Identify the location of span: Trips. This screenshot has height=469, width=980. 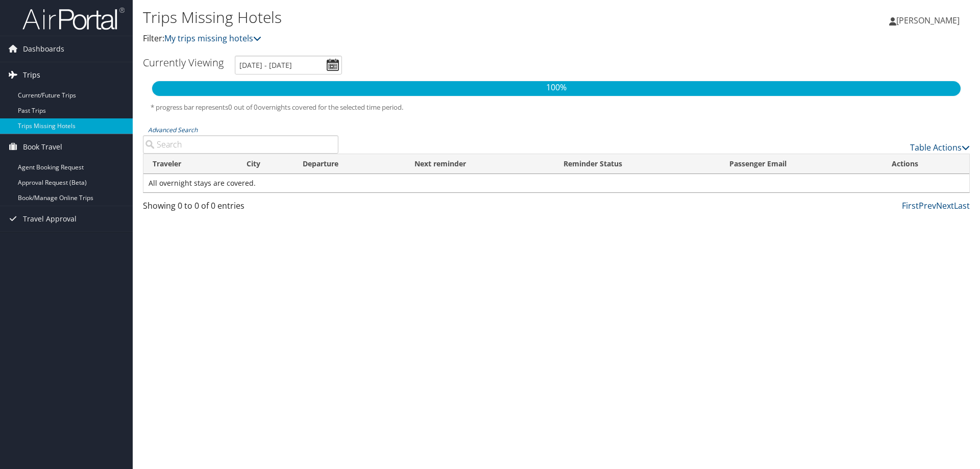
(32, 75).